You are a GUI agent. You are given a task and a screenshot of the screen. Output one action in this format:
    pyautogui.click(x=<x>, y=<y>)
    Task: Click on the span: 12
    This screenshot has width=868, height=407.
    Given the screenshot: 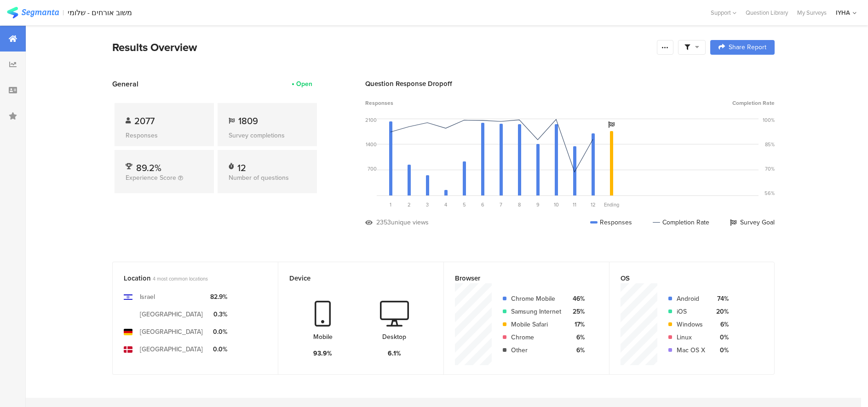 What is the action you would take?
    pyautogui.click(x=593, y=204)
    